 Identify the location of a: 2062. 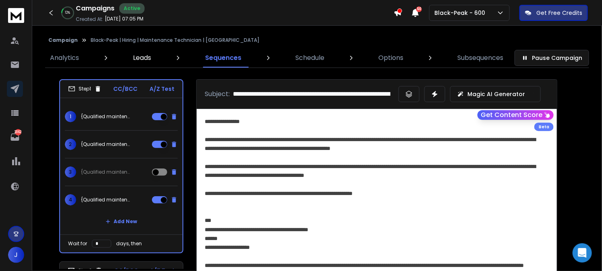
(15, 137).